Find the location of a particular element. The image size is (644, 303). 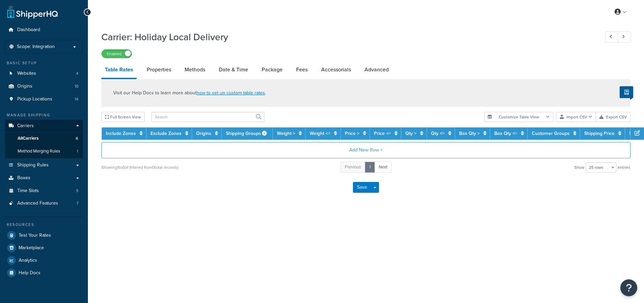

span: Scope: Integration is located at coordinates (36, 47).